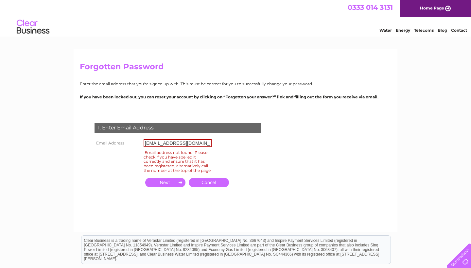  What do you see at coordinates (236, 97) in the screenshot?
I see `p: If you have been locked out, you can reset your account by clicking on “Forgotten your answer?” l...` at bounding box center [236, 97].